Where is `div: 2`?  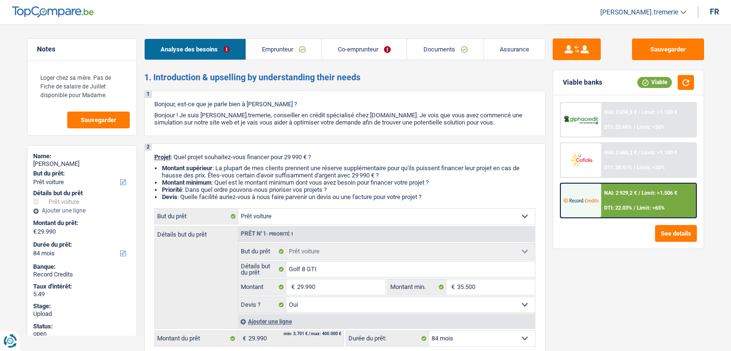
div: 2 is located at coordinates (148, 147).